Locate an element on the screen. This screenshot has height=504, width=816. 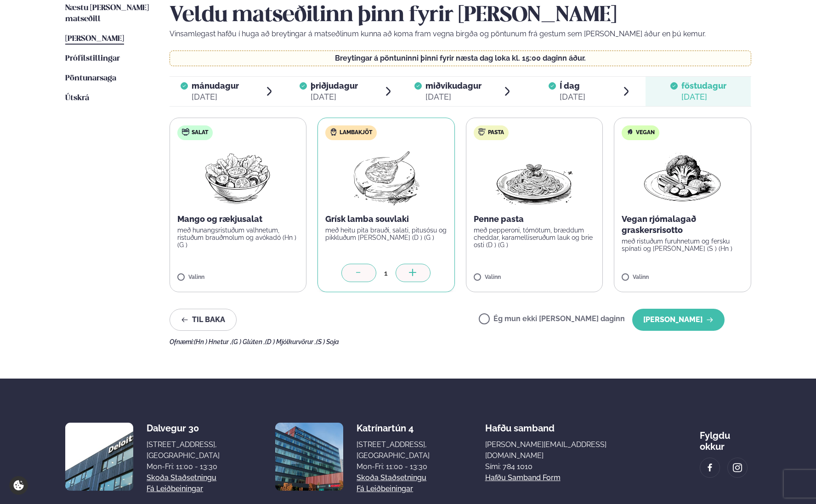
span: (G ) Glúten , is located at coordinates (248, 342).